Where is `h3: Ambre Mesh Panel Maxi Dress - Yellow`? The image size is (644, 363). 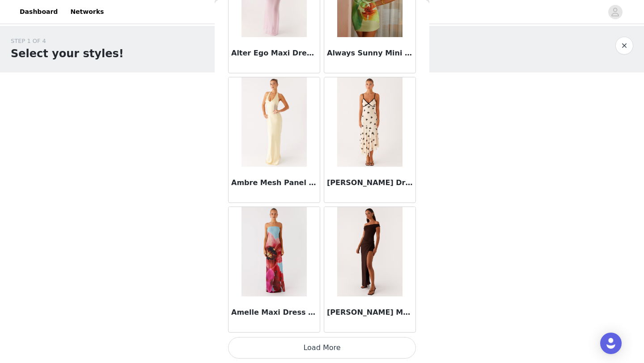
h3: Ambre Mesh Panel Maxi Dress - Yellow is located at coordinates (274, 183).